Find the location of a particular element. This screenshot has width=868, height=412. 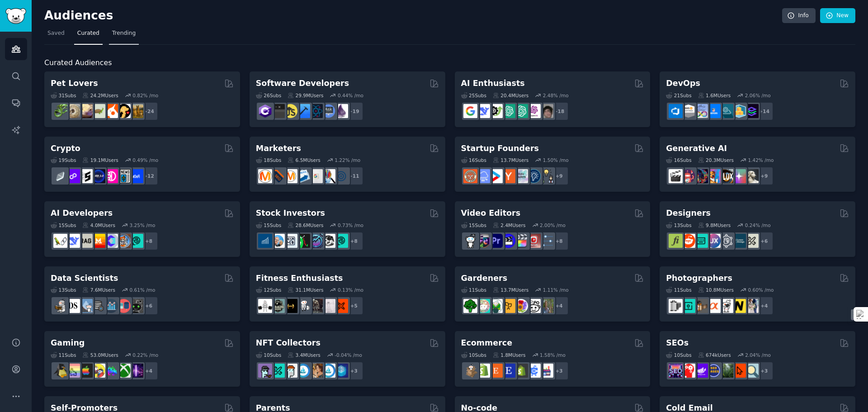

img: userexperience is located at coordinates (726, 240).